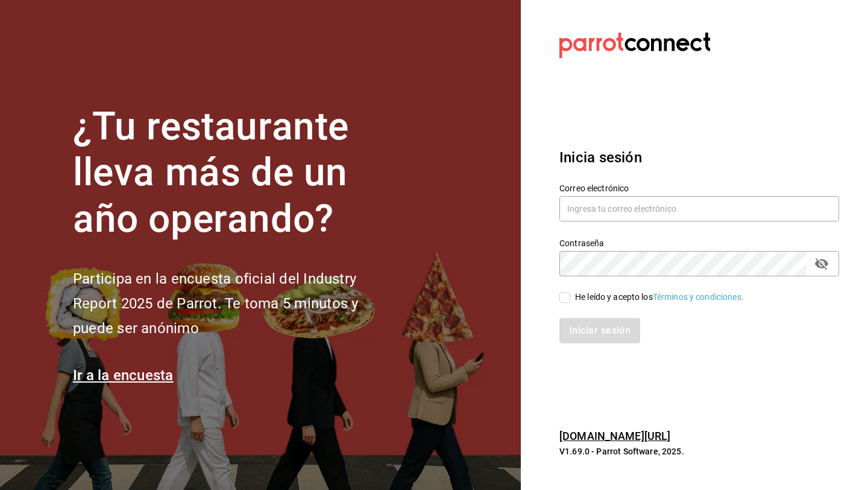 The width and height of the screenshot is (868, 490). I want to click on h3: Inicia sesión, so click(700, 158).